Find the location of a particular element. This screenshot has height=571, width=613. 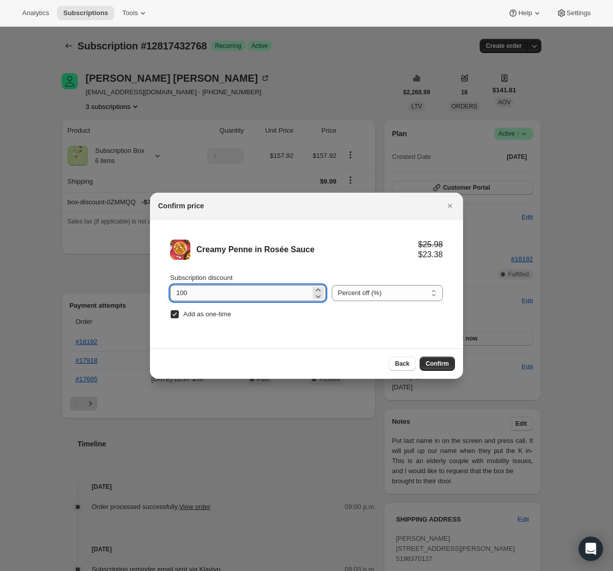

span: Subscriptions is located at coordinates (85, 13).